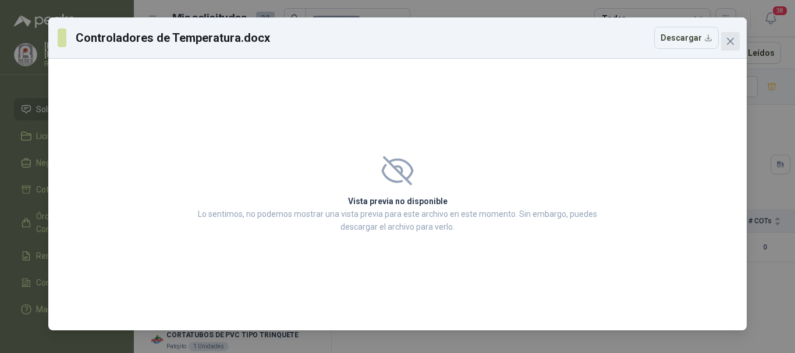  I want to click on button: Descargar, so click(686, 38).